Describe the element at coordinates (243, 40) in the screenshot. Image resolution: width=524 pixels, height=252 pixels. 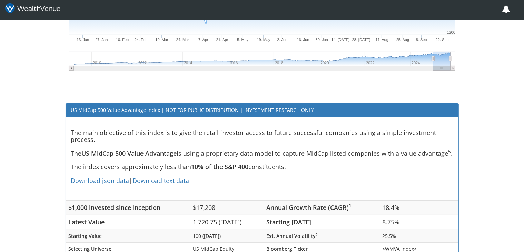
I see `tspan: 5. May` at that location.